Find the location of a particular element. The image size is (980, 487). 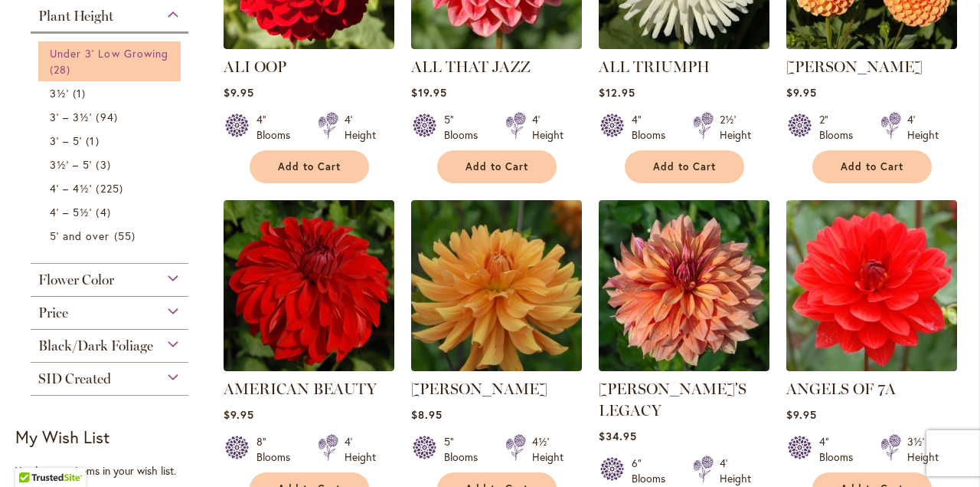

a: 4' – 5½' 4 is located at coordinates (111, 211).